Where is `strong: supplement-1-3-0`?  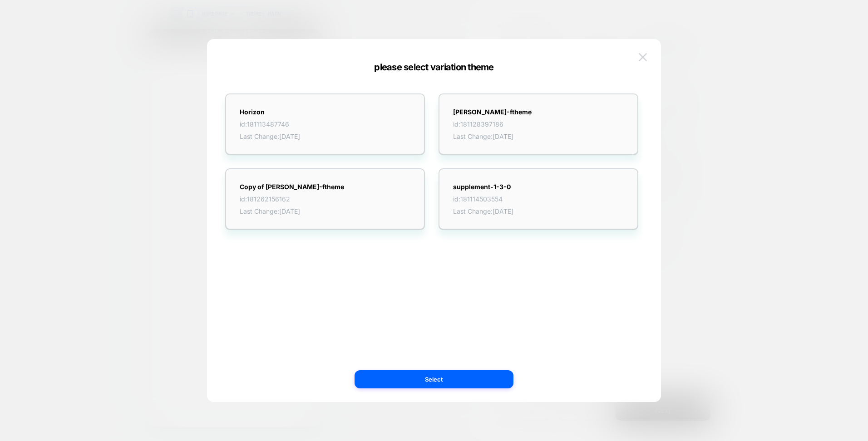 strong: supplement-1-3-0 is located at coordinates (483, 187).